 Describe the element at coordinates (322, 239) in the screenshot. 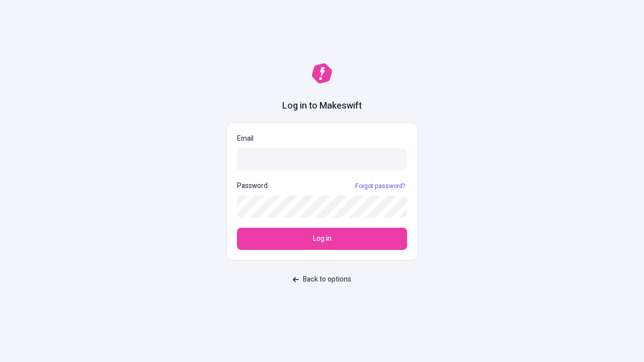

I see `button: Log in` at that location.